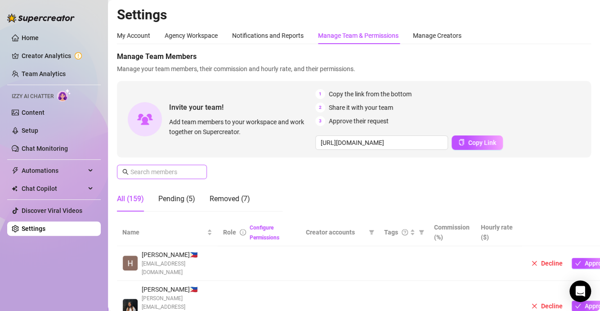 Image resolution: width=600 pixels, height=311 pixels. Describe the element at coordinates (52, 210) in the screenshot. I see `a: Discover Viral Videos` at that location.